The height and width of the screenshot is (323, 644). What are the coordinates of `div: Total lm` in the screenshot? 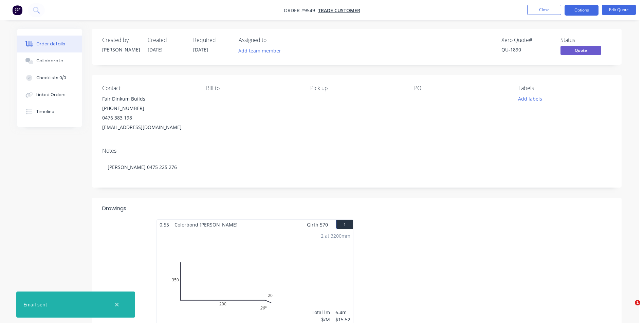 It's located at (321, 312).